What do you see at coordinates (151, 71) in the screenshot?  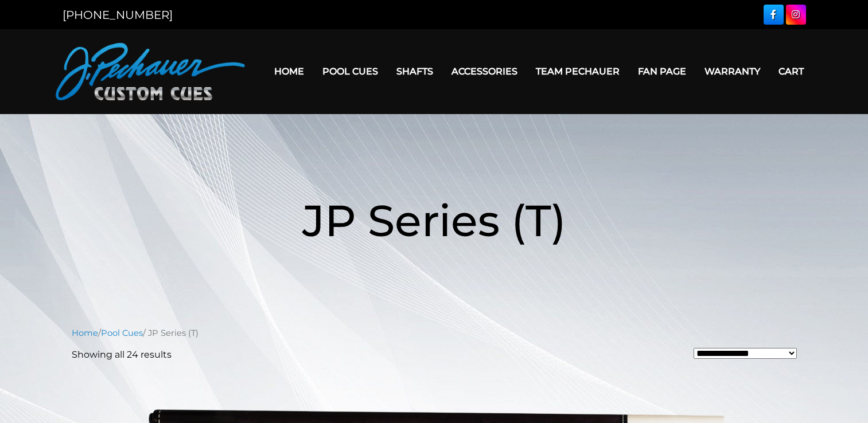 I see `img: Pechauer Custom Cues` at bounding box center [151, 71].